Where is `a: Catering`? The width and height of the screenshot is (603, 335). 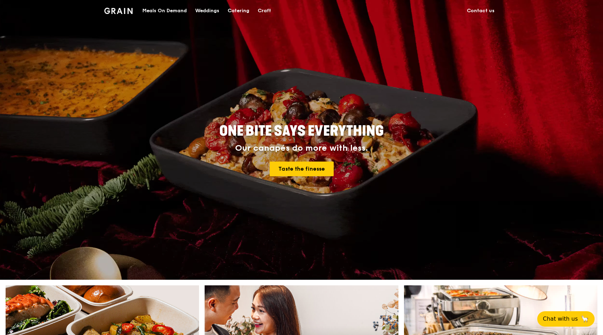 a: Catering is located at coordinates (239, 11).